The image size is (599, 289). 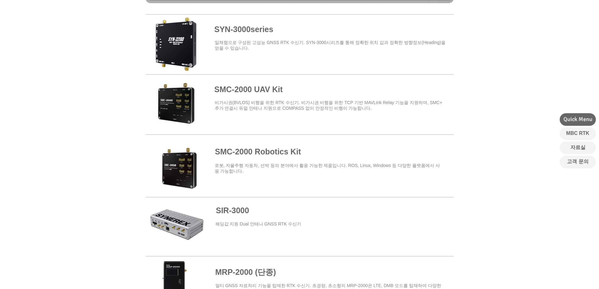 I want to click on a: ​헤딩값 지원 Dual 안테나 GNSS RTK 수신기, so click(x=259, y=224).